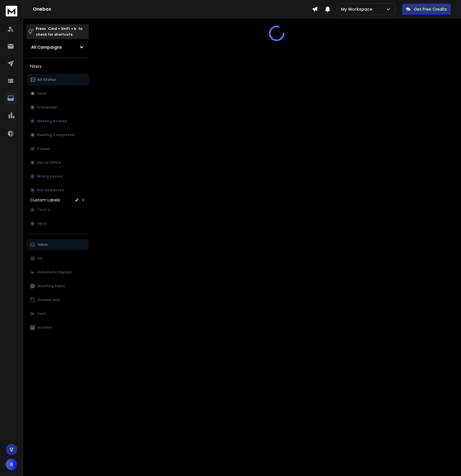 The image size is (461, 476). What do you see at coordinates (12, 464) in the screenshot?
I see `span: B` at bounding box center [12, 464].